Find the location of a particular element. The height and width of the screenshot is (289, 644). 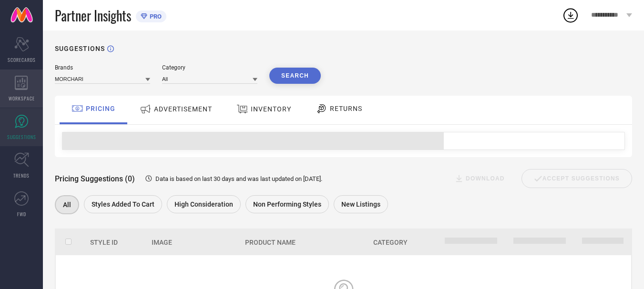

span: New Listings is located at coordinates (361, 204).